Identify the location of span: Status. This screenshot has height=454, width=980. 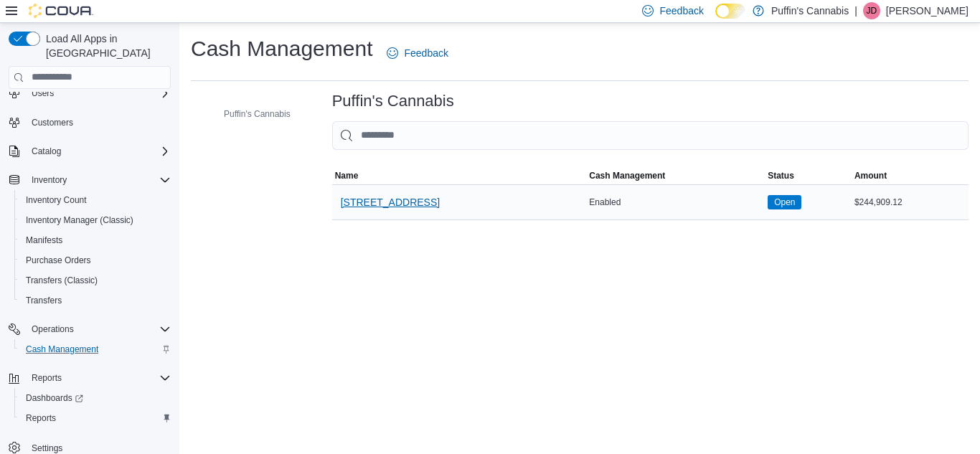
(781, 175).